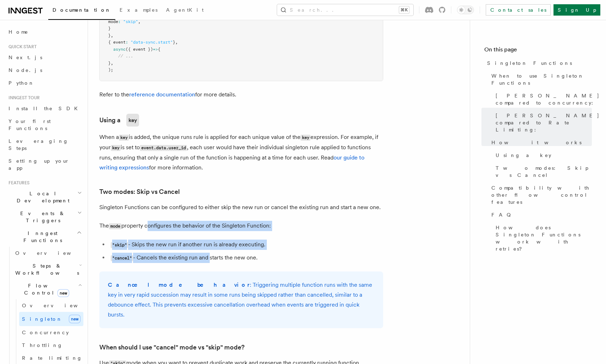  Describe the element at coordinates (544, 172) in the screenshot. I see `span: Two modes: Skip vs Cancel` at that location.